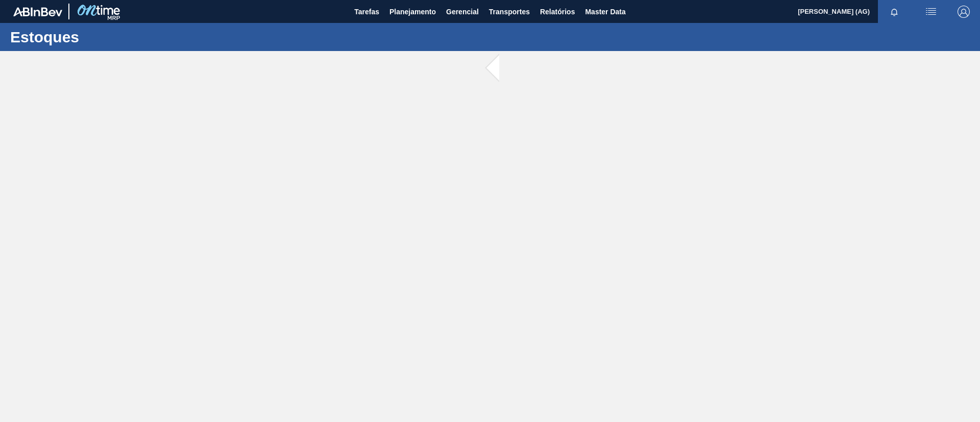 The image size is (980, 422). I want to click on button: Notificações, so click(894, 12).